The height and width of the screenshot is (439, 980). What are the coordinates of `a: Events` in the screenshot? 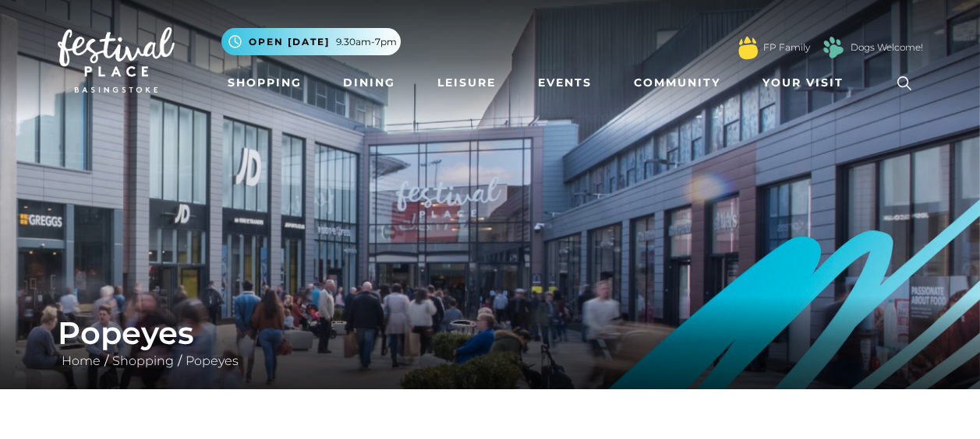 It's located at (564, 83).